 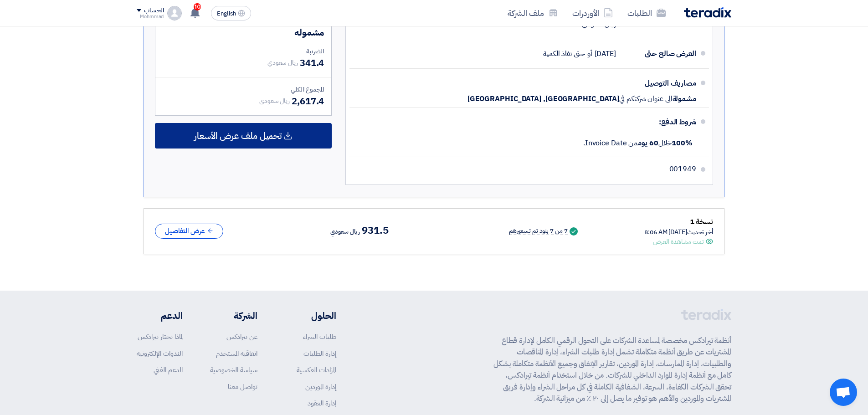 I want to click on a: المزادات العكسية, so click(x=316, y=370).